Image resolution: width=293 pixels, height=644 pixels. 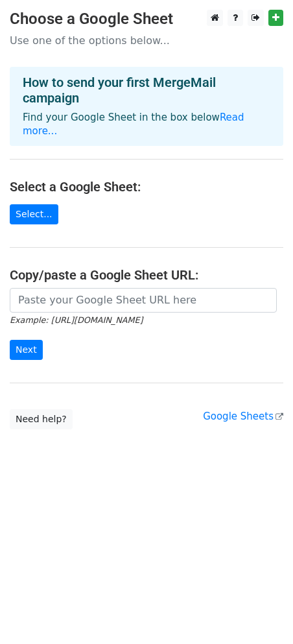 I want to click on h4: How to send your first MergeMail campaign, so click(x=146, y=90).